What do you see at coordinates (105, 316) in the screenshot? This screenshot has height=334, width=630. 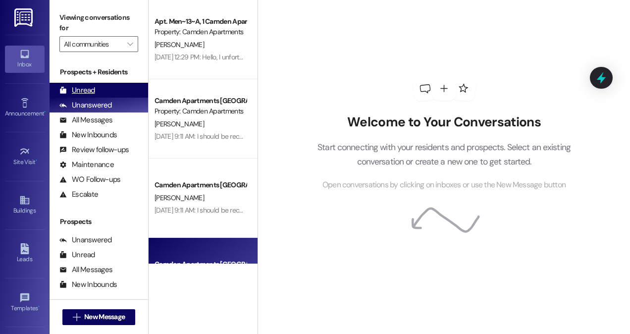 I see `span: New Message` at bounding box center [105, 316].